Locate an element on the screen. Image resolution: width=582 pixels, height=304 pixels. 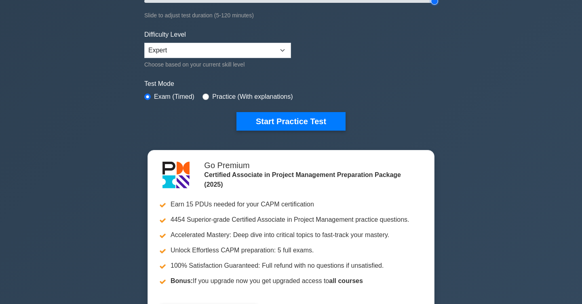
button: Start Practice Test is located at coordinates (291, 122).